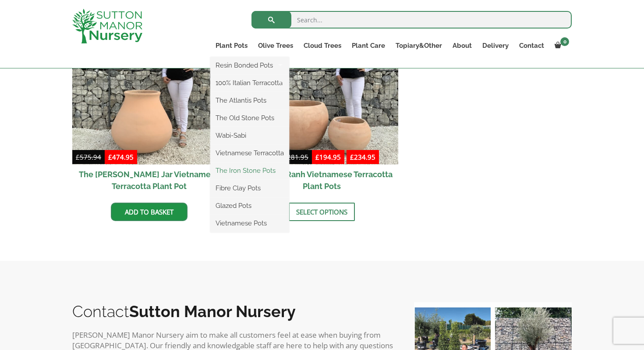  Describe the element at coordinates (560, 46) in the screenshot. I see `a: 0` at that location.